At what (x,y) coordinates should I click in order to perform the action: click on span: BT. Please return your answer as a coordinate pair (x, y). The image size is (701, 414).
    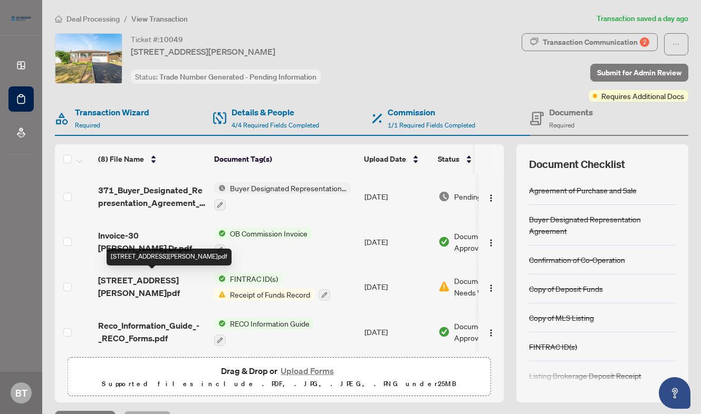
    Looking at the image, I should click on (21, 393).